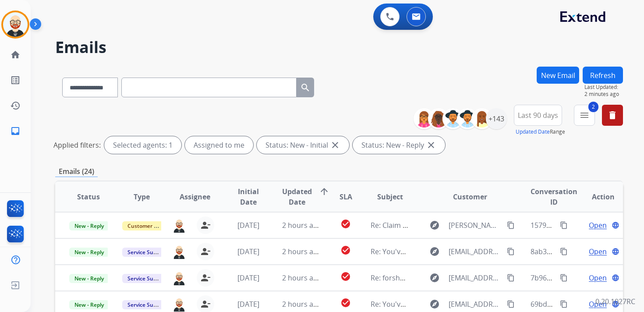 The width and height of the screenshot is (644, 312). What do you see at coordinates (585, 115) in the screenshot?
I see `mat-icon: menu` at bounding box center [585, 115].